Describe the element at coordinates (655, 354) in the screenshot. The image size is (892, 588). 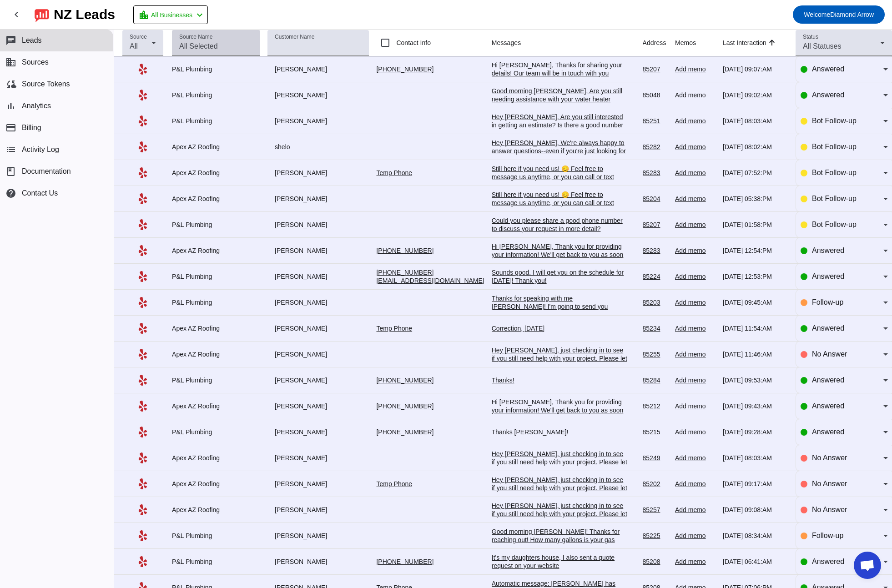
I see `div: 85255` at that location.